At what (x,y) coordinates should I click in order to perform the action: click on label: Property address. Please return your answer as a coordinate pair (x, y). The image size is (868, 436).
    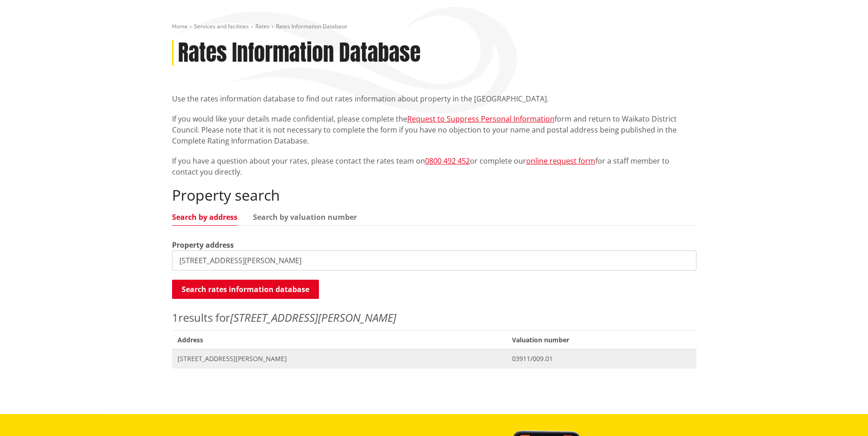
    Looking at the image, I should click on (203, 245).